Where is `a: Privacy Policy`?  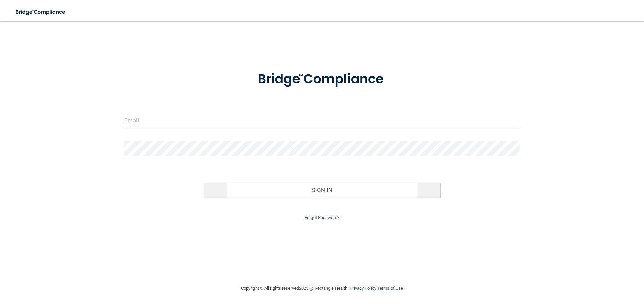 a: Privacy Policy is located at coordinates (363, 288).